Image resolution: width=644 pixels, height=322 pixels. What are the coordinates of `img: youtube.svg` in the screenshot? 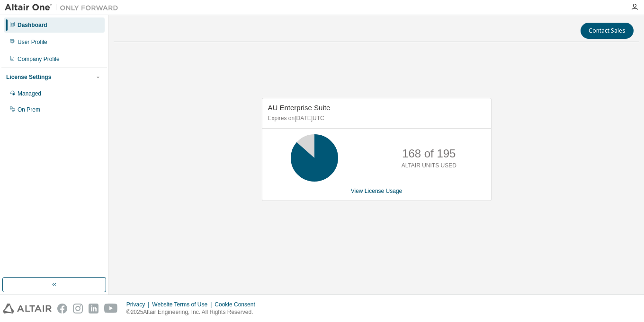 It's located at (111, 308).